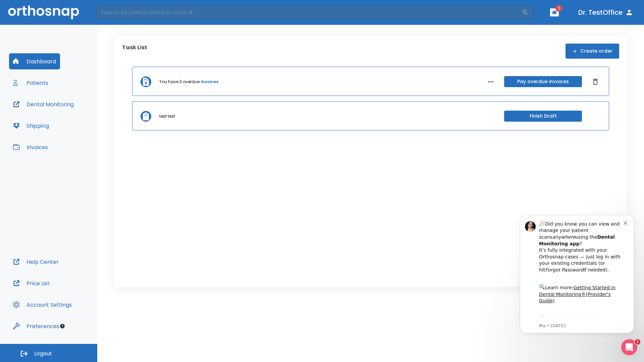 This screenshot has width=644, height=362. Describe the element at coordinates (42, 305) in the screenshot. I see `a: Account Settings` at that location.